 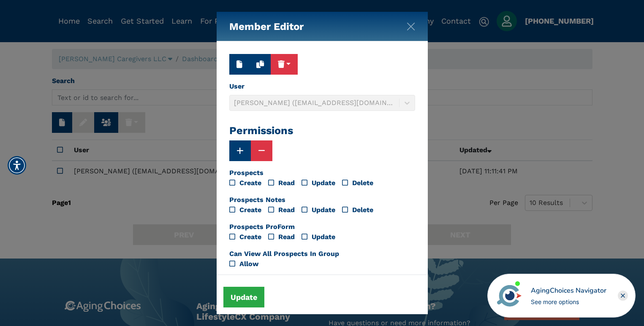 What do you see at coordinates (509, 296) in the screenshot?
I see `img: avatar` at bounding box center [509, 296].